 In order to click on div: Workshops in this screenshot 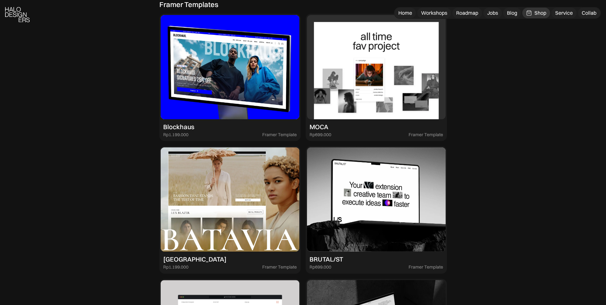, I will do `click(434, 13)`.